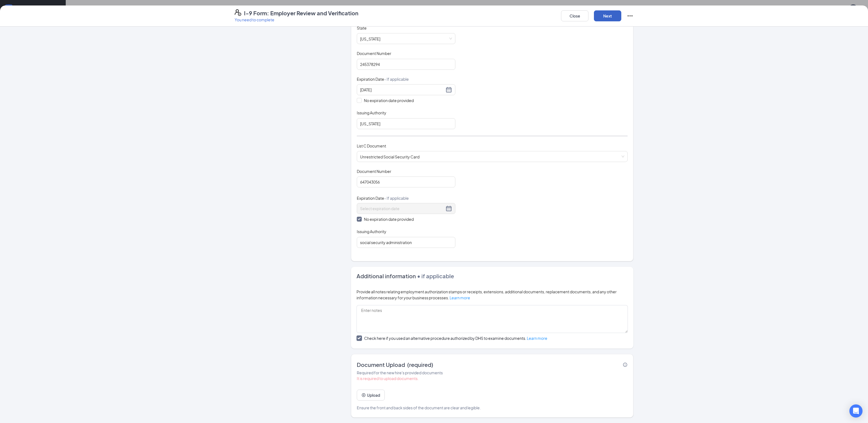 This screenshot has width=868, height=423. I want to click on span: Additional information, so click(386, 276).